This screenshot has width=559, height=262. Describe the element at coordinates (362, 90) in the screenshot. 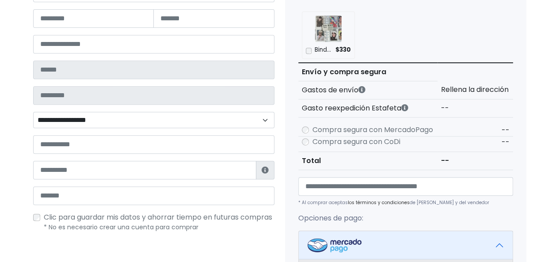

I see `i: Los gastos de envío dependen de códigos postales. ¡Te puedes llevar más productos en un solo envío !` at that location.